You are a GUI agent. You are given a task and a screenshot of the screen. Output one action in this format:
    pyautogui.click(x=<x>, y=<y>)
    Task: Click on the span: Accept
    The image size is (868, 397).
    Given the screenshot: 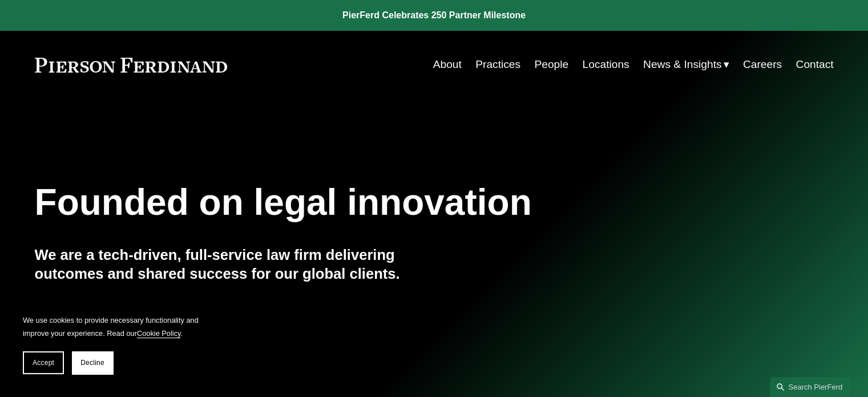 What is the action you would take?
    pyautogui.click(x=43, y=363)
    